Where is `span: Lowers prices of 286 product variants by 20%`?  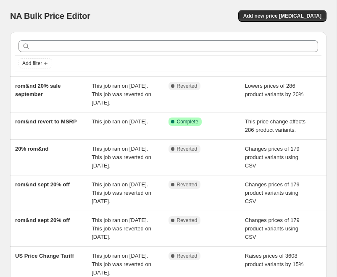
span: Lowers prices of 286 product variants by 20% is located at coordinates (274, 90).